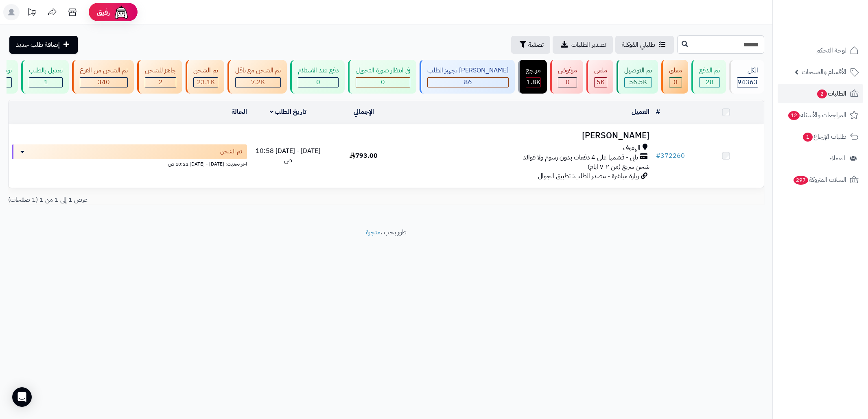  What do you see at coordinates (821, 93) in the screenshot?
I see `a: الطلبات2` at bounding box center [821, 93].